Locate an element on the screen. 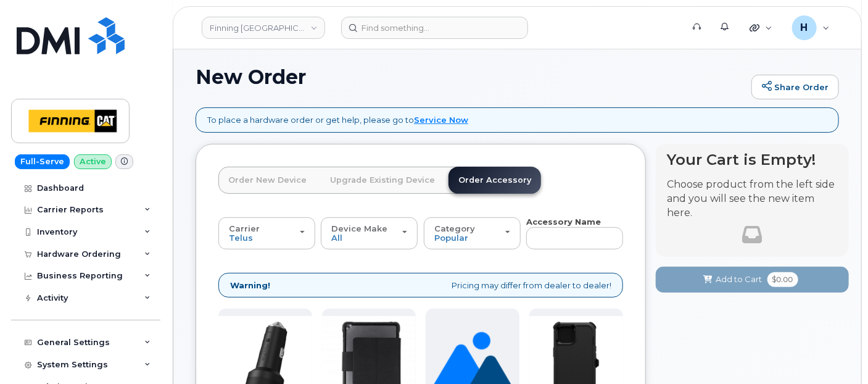  button: Device Make All is located at coordinates (369, 233).